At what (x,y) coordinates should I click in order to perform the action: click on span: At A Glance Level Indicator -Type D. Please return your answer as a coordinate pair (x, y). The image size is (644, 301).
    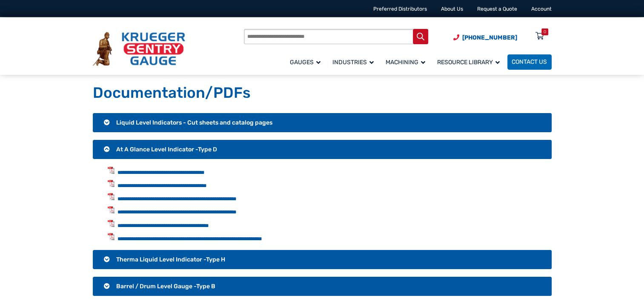
    Looking at the image, I should click on (166, 149).